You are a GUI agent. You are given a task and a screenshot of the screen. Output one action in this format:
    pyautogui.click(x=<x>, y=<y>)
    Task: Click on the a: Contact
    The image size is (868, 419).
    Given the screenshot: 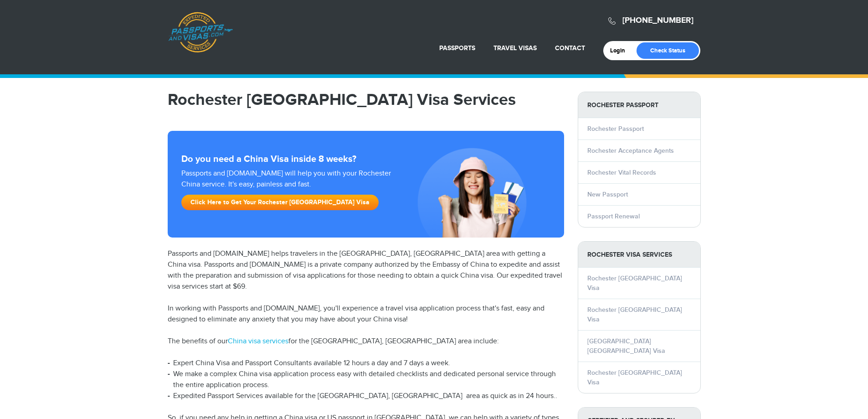 What is the action you would take?
    pyautogui.click(x=570, y=48)
    